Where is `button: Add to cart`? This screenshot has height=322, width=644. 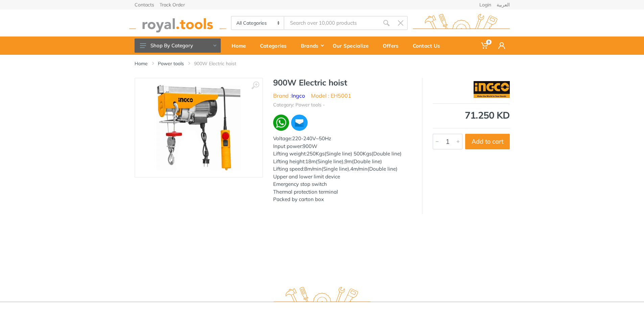 button: Add to cart is located at coordinates (488, 142).